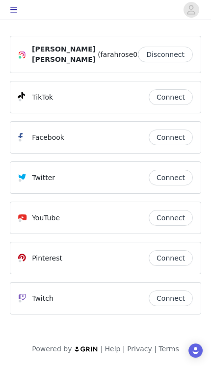  Describe the element at coordinates (168, 349) in the screenshot. I see `a: Terms` at that location.